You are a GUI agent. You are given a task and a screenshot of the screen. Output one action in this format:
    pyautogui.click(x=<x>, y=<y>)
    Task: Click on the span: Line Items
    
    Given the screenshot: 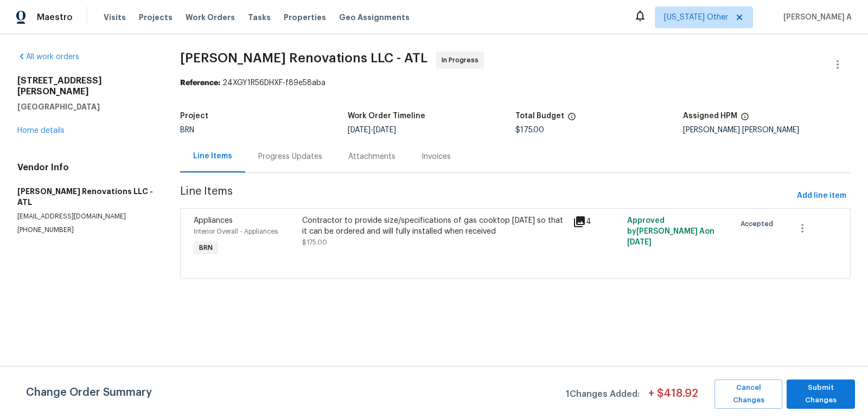 What is the action you would take?
    pyautogui.click(x=486, y=196)
    